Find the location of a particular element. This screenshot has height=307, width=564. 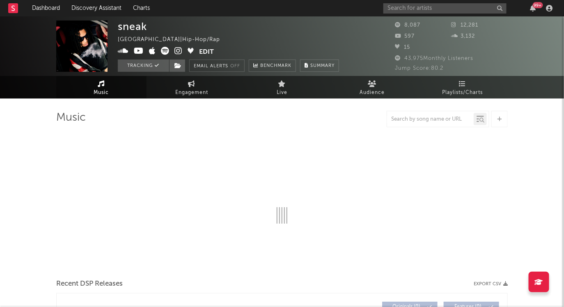

button: Export CSV is located at coordinates (490, 284).